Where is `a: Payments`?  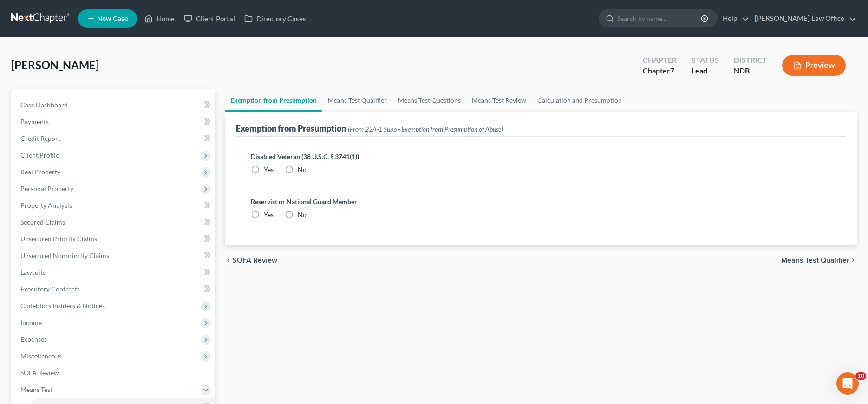
a: Payments is located at coordinates (114, 122).